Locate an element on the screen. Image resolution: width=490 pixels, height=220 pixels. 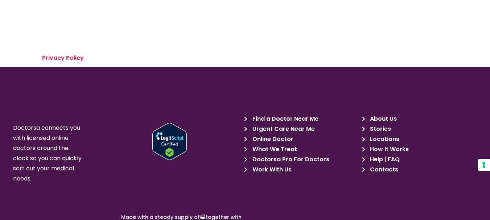
span: Online Doctor is located at coordinates (272, 139).